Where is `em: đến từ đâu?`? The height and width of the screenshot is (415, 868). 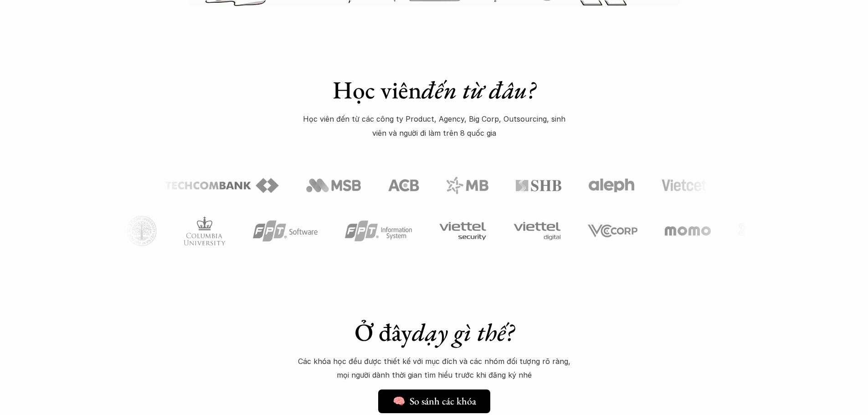 em: đến từ đâu? is located at coordinates (478, 90).